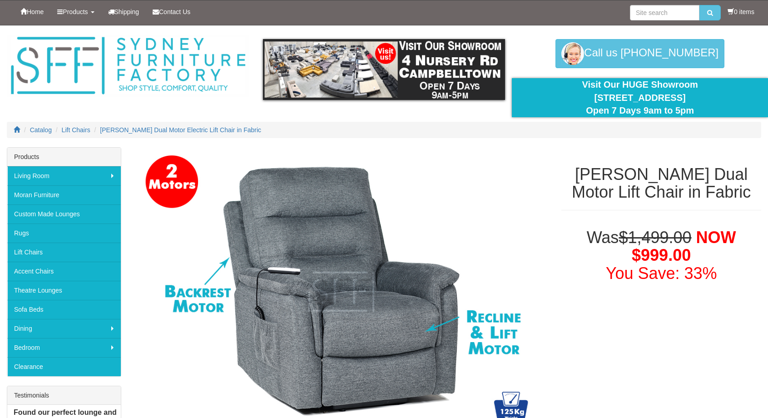  Describe the element at coordinates (64, 157) in the screenshot. I see `div: Products` at that location.